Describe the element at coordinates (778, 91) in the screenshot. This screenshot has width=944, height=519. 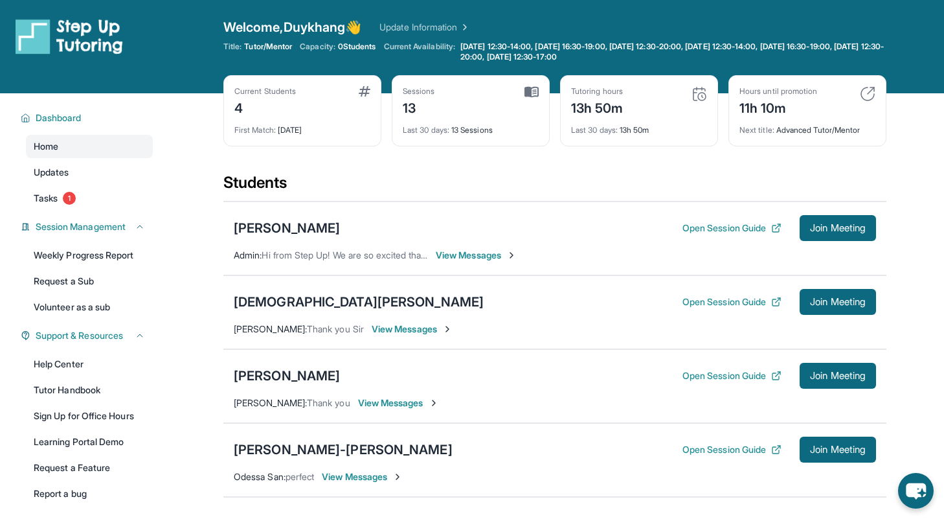
I see `div: Hours until promotion` at that location.